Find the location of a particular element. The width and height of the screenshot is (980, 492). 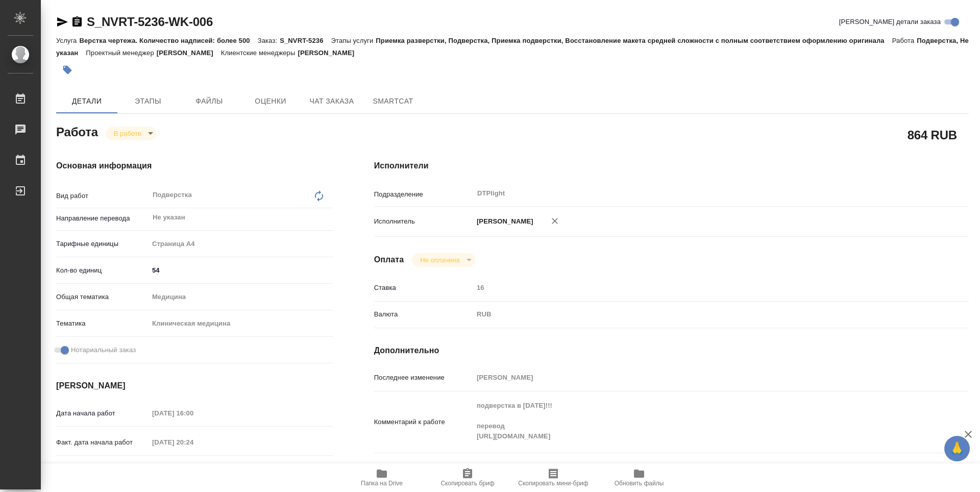

button: Папка на Drive is located at coordinates (382, 477).